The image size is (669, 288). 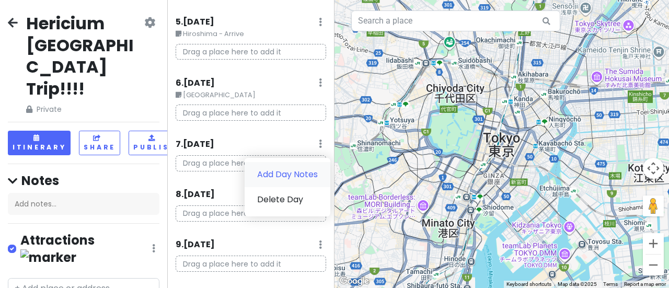 I want to click on input: Search a place, so click(x=456, y=21).